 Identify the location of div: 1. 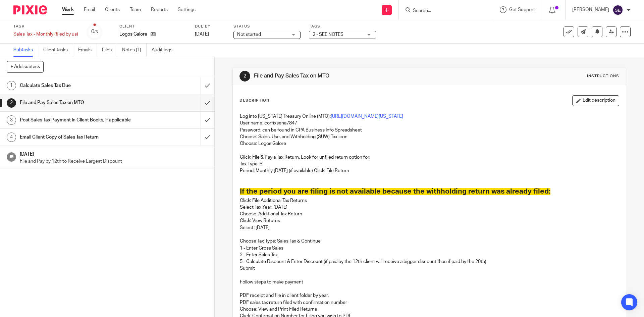
(11, 86).